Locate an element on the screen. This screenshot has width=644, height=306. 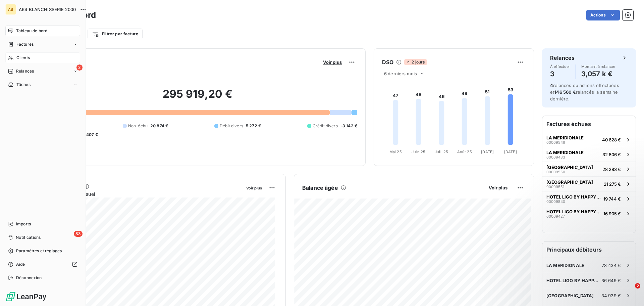
tspan: Juil. 25 is located at coordinates (441, 152).